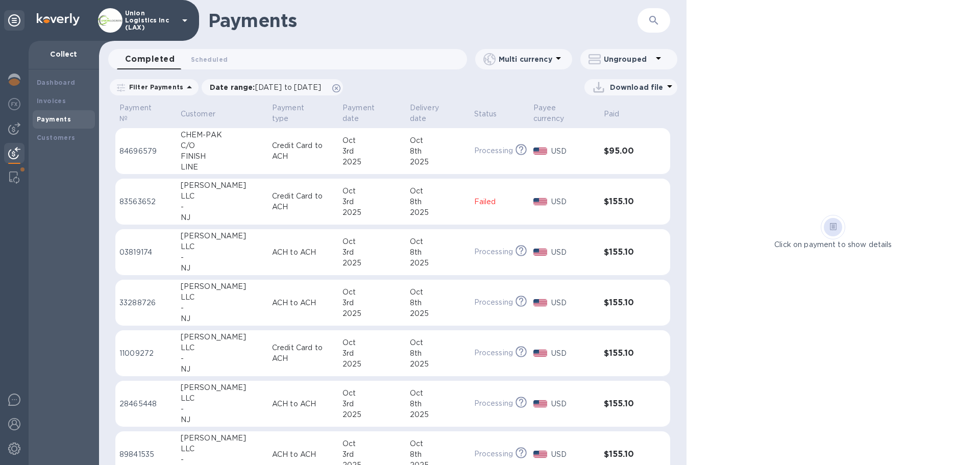 This screenshot has width=980, height=465. What do you see at coordinates (558, 113) in the screenshot?
I see `p: Payee currency` at bounding box center [558, 113].